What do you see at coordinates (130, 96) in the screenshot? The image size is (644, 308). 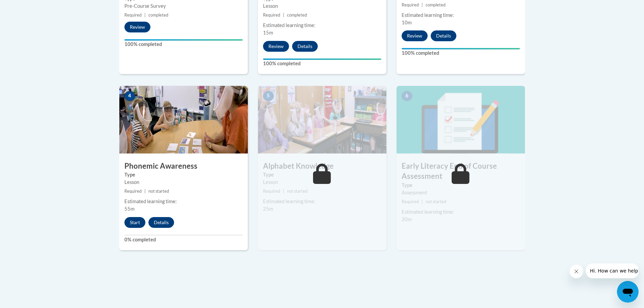 I see `span: 4` at bounding box center [130, 96].